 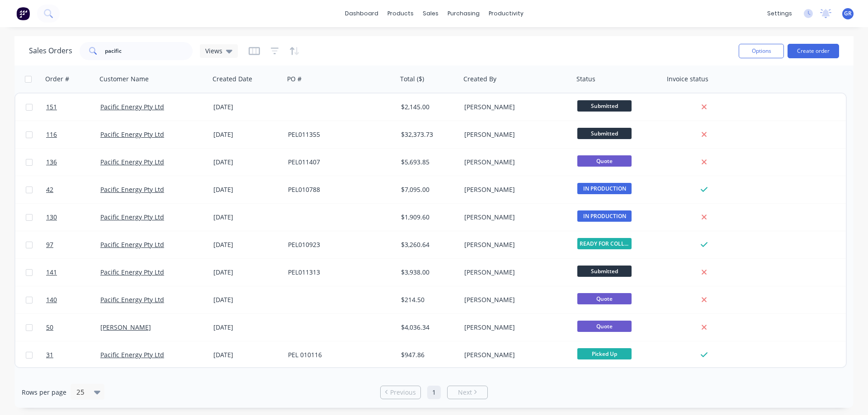 What do you see at coordinates (412, 79) in the screenshot?
I see `div: Total ($)` at bounding box center [412, 79].